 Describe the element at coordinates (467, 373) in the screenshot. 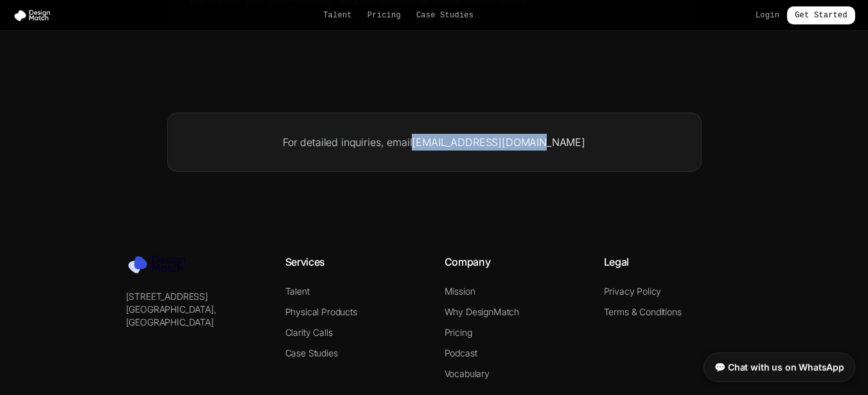

I see `a: Vocabulary` at that location.